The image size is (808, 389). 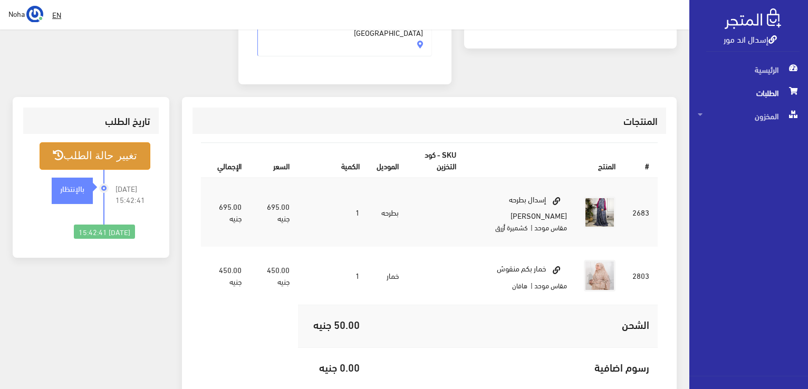 What do you see at coordinates (72, 188) in the screenshot?
I see `strong: بالإنتظار` at bounding box center [72, 188].